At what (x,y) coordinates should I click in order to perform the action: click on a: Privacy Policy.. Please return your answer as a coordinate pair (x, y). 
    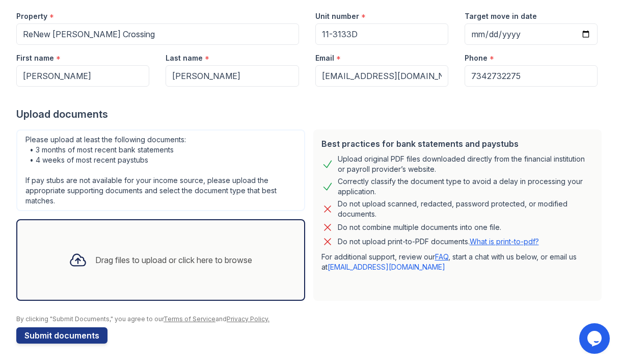
    Looking at the image, I should click on (248, 318).